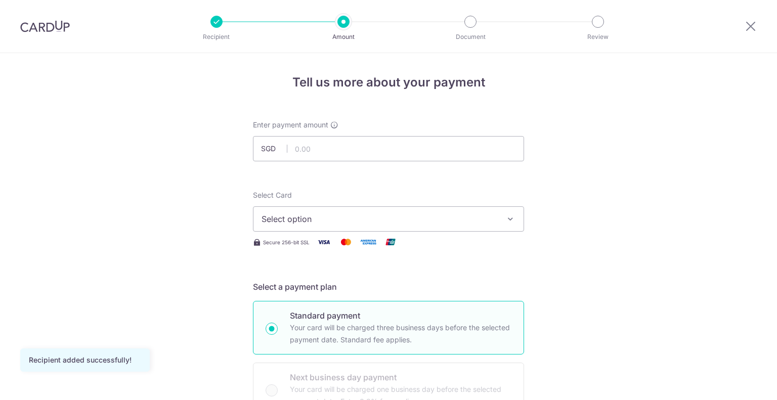  What do you see at coordinates (324, 242) in the screenshot?
I see `img: Visa` at bounding box center [324, 242].